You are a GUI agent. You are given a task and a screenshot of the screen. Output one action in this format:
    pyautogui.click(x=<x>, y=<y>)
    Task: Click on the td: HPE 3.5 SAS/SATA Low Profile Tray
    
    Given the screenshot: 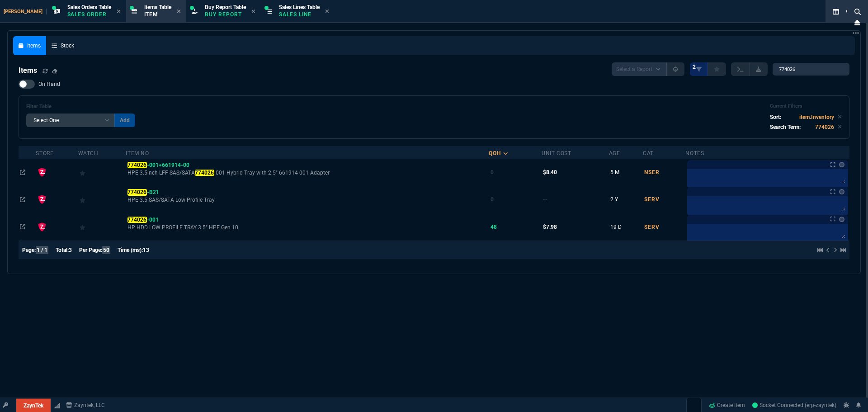 What is the action you would take?
    pyautogui.click(x=307, y=200)
    